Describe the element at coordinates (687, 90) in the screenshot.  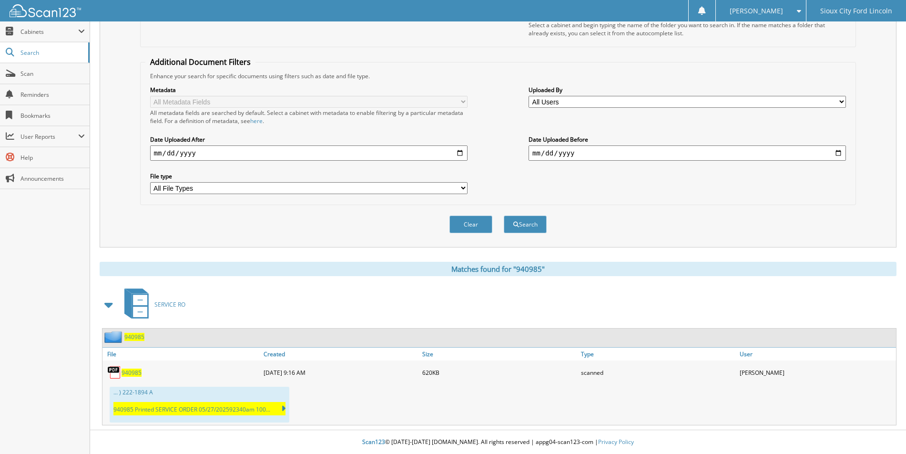
I see `label: Uploaded By` at that location.